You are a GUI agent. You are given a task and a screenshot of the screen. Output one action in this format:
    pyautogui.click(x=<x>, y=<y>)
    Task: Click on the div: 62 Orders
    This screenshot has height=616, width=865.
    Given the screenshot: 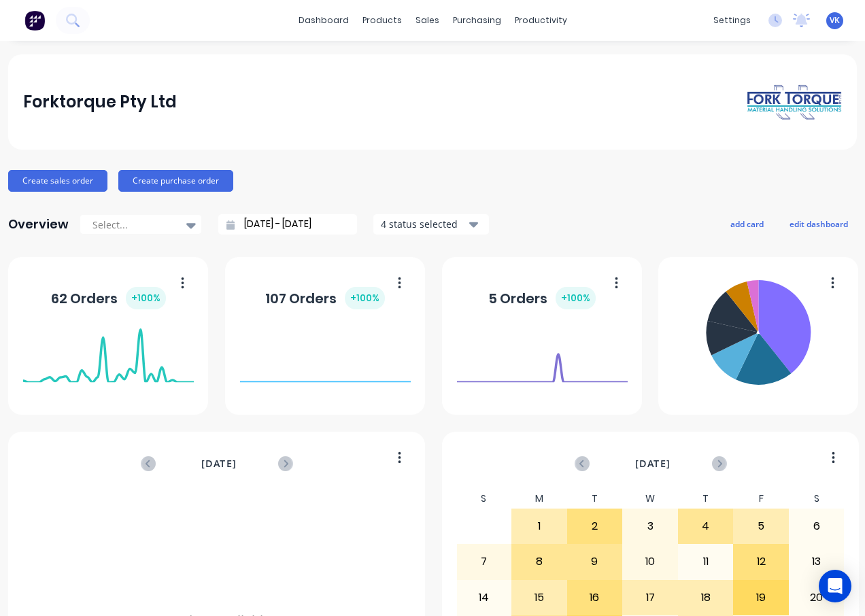 What is the action you would take?
    pyautogui.click(x=108, y=297)
    